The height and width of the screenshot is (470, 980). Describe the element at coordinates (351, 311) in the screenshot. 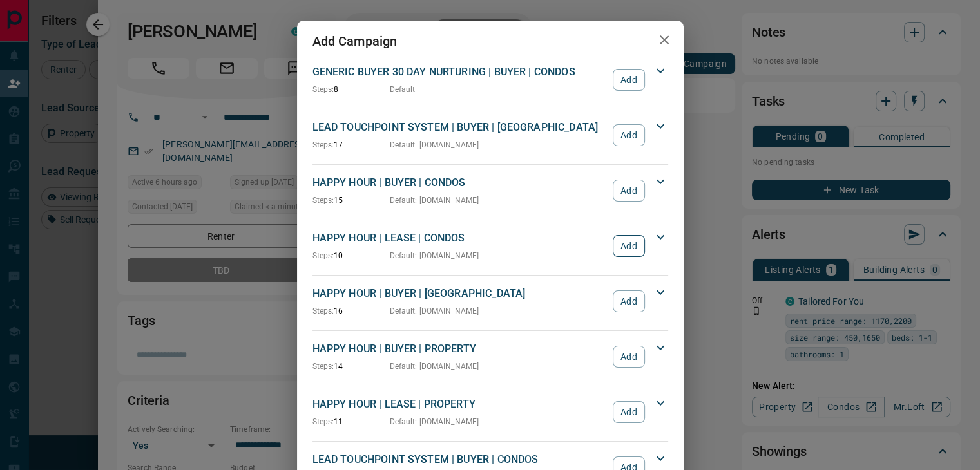

I see `p: 16` at that location.